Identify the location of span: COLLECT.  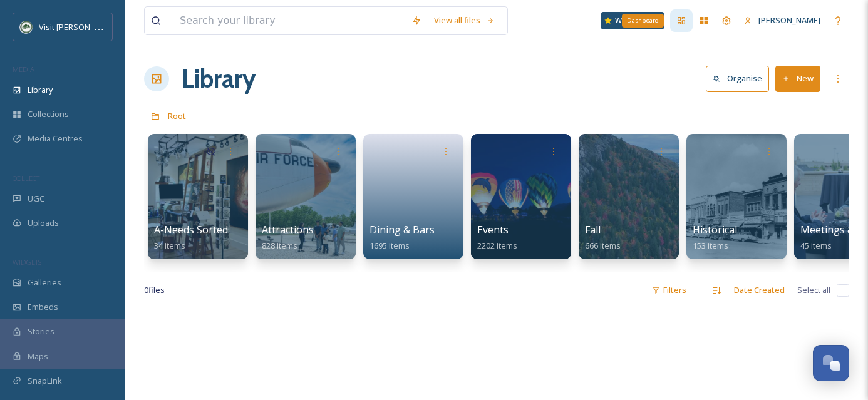
(26, 178).